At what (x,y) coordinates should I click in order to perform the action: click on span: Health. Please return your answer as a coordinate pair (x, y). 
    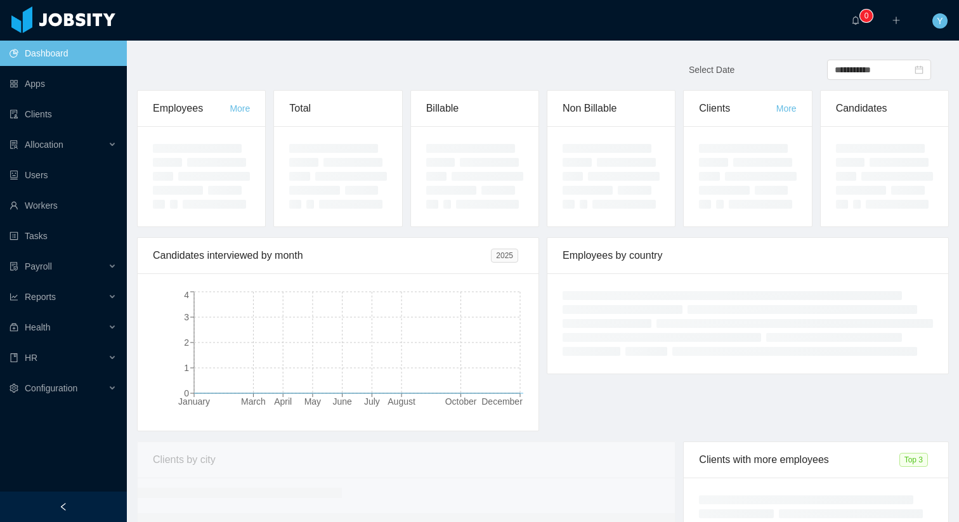
    Looking at the image, I should click on (37, 327).